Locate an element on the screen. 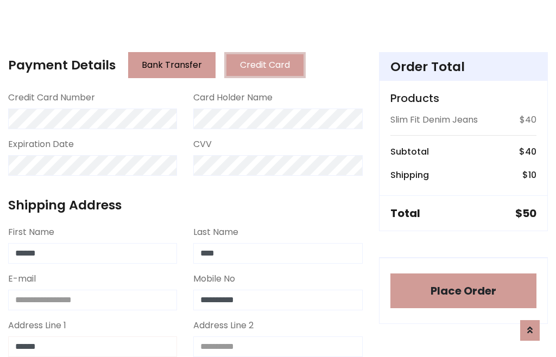 The height and width of the screenshot is (357, 556). span: 40 is located at coordinates (530, 151).